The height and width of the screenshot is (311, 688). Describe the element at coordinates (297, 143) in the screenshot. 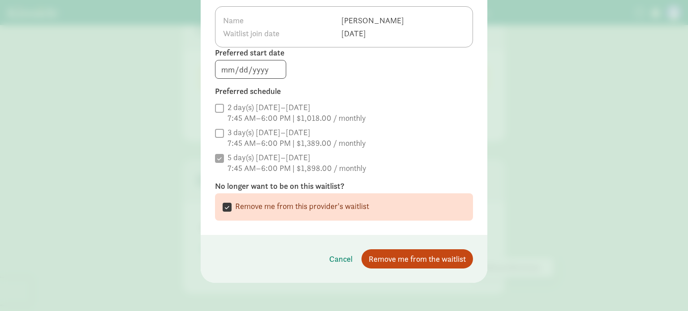

I see `div: 7:45 AM–6:00 PM | $1,389.00 / monthly` at that location.